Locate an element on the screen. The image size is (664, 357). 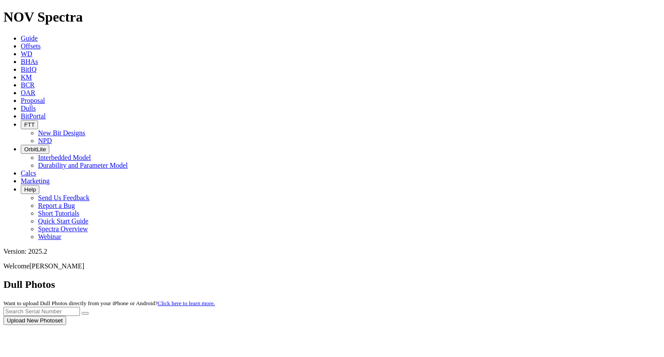
a: Offsets is located at coordinates (31, 46).